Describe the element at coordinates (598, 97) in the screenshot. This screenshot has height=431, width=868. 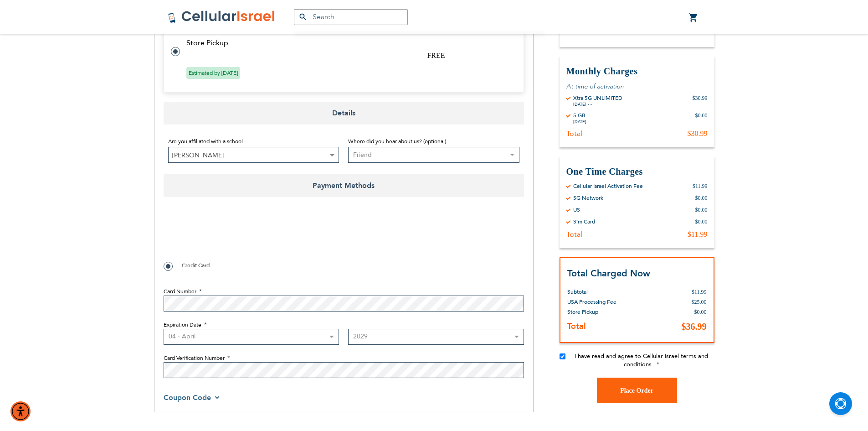
I see `div: Xtra 5G UNLIMITED` at that location.